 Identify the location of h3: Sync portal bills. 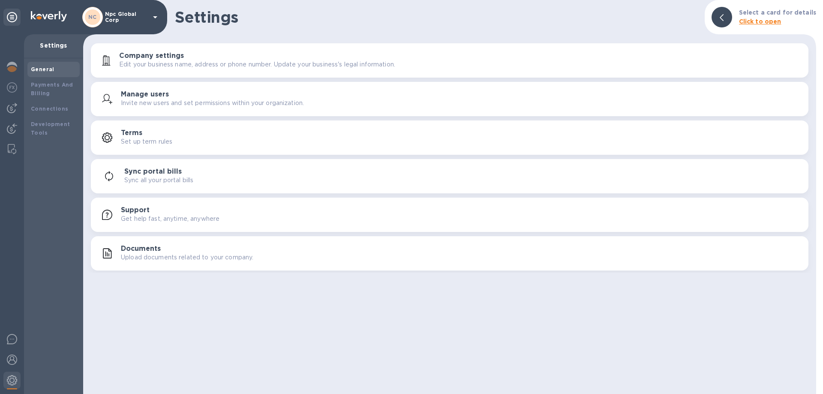
(153, 171).